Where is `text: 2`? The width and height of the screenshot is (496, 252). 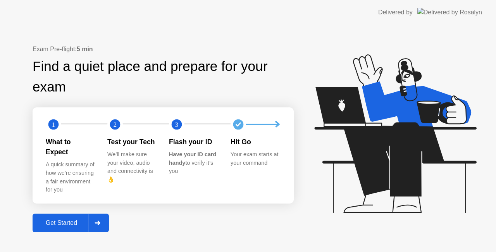 text: 2 is located at coordinates (115, 124).